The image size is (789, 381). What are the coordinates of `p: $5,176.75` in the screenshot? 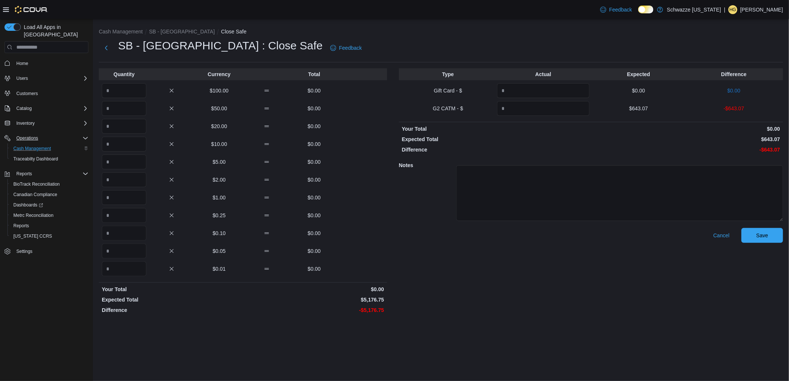 It's located at (314, 300).